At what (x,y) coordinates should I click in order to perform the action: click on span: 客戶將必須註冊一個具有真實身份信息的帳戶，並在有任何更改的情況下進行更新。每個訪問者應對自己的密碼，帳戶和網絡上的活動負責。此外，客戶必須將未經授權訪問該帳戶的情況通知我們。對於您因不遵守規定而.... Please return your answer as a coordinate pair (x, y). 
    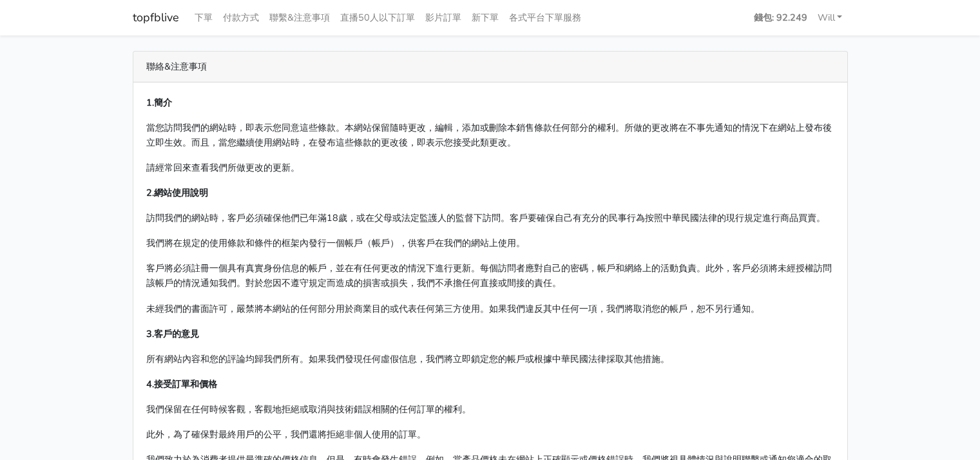
    Looking at the image, I should click on (489, 274).